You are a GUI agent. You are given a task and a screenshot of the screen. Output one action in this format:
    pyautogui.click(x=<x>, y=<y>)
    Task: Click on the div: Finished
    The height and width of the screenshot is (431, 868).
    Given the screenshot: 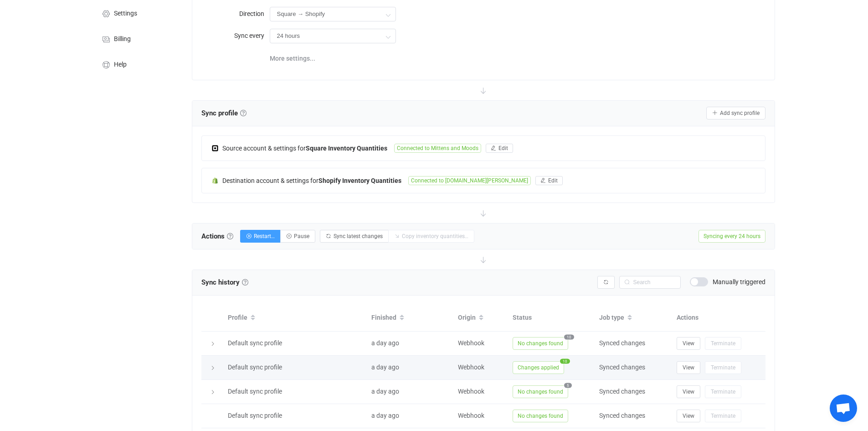 What is the action you would take?
    pyautogui.click(x=410, y=318)
    